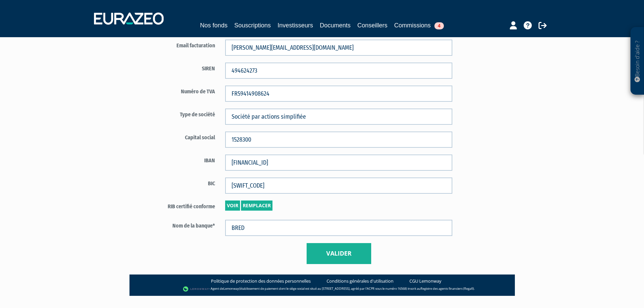 The width and height of the screenshot is (644, 308). Describe the element at coordinates (253, 25) in the screenshot. I see `a: Souscriptions` at that location.